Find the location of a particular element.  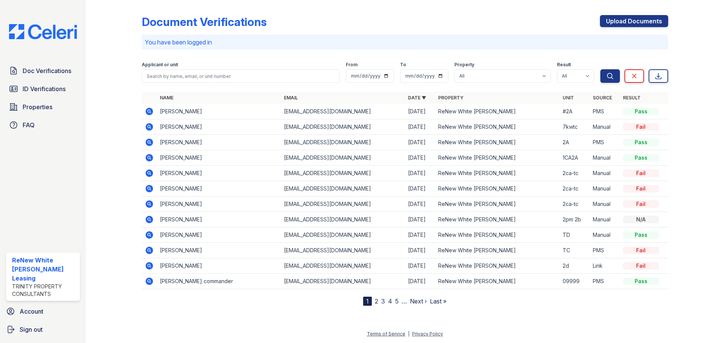

td: #2A is located at coordinates (575, 112).